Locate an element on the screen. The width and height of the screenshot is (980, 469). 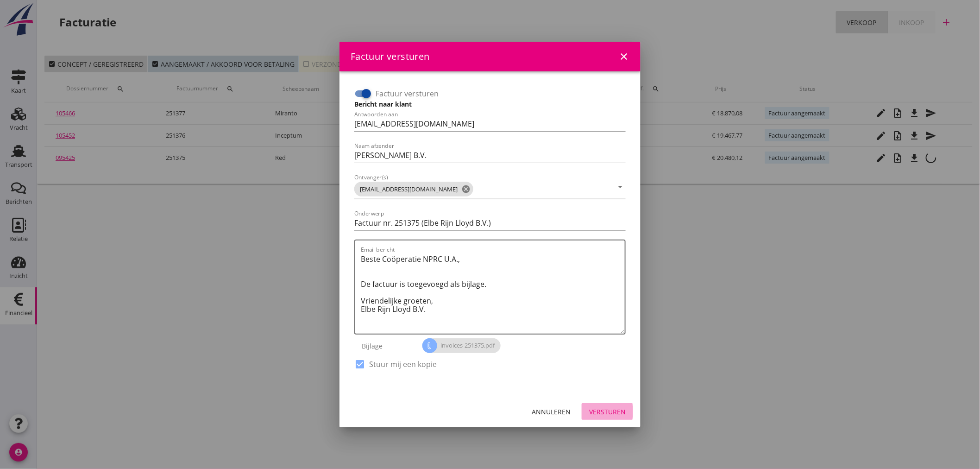
i: arrow_drop_down is located at coordinates (620, 187).